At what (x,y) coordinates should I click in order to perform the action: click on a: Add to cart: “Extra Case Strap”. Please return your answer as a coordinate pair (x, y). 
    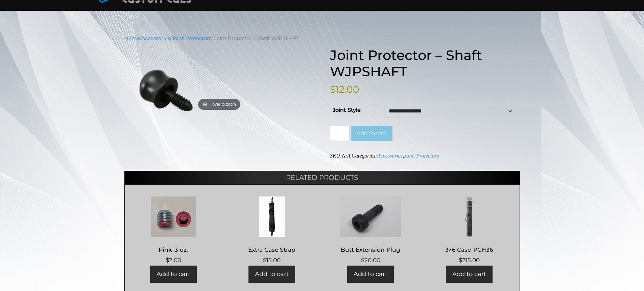
    Looking at the image, I should click on (271, 274).